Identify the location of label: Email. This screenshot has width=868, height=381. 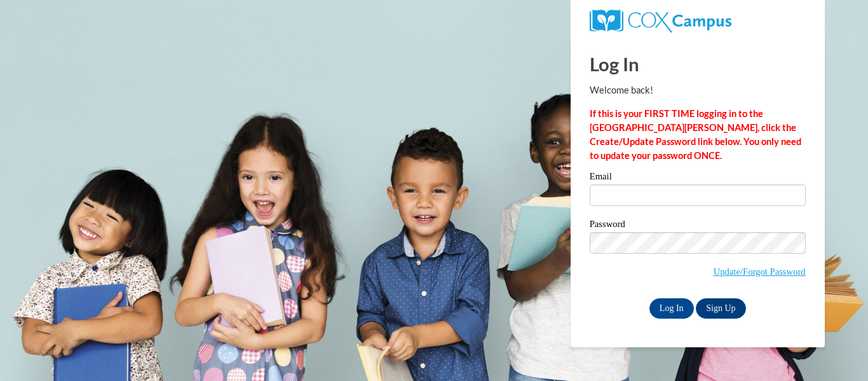
(697, 178).